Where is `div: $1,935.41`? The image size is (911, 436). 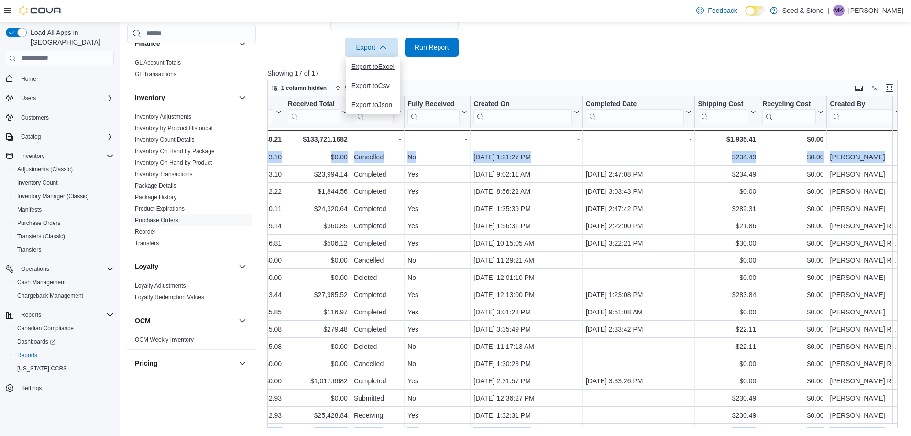 div: $1,935.41 is located at coordinates (727, 139).